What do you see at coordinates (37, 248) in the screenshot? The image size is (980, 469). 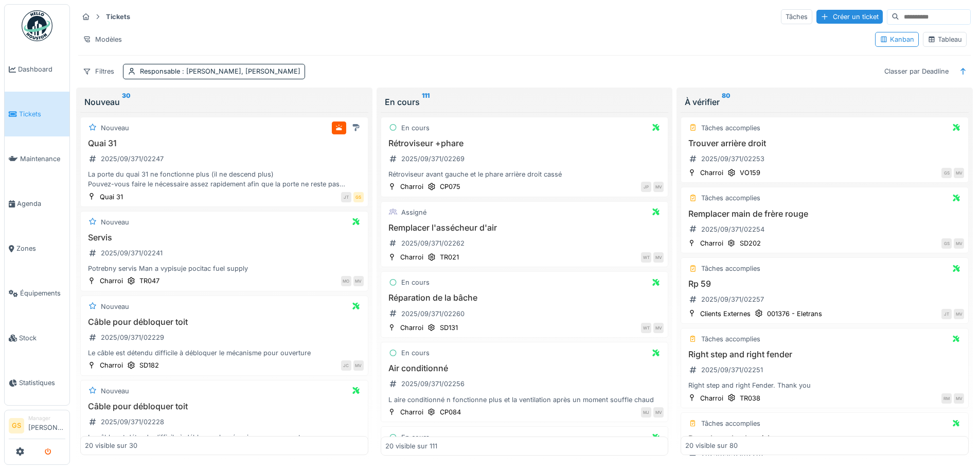 I see `a: Zones` at bounding box center [37, 248].